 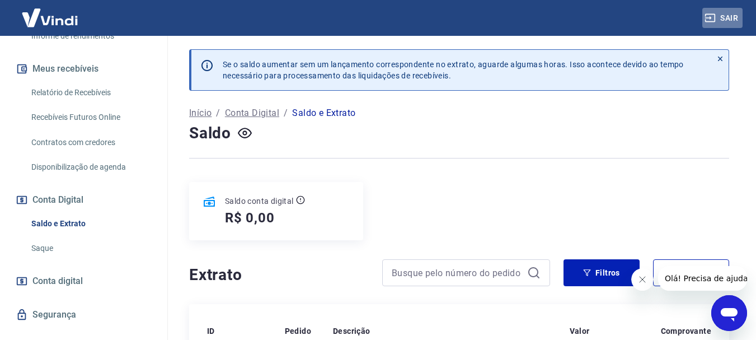 What do you see at coordinates (50, 12) in the screenshot?
I see `span: Olá! Precisa de ajuda?` at bounding box center [50, 12].